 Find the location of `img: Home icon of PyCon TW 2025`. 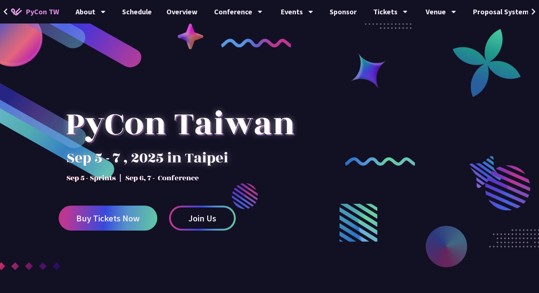

img: Home icon of PyCon TW 2025 is located at coordinates (17, 12).